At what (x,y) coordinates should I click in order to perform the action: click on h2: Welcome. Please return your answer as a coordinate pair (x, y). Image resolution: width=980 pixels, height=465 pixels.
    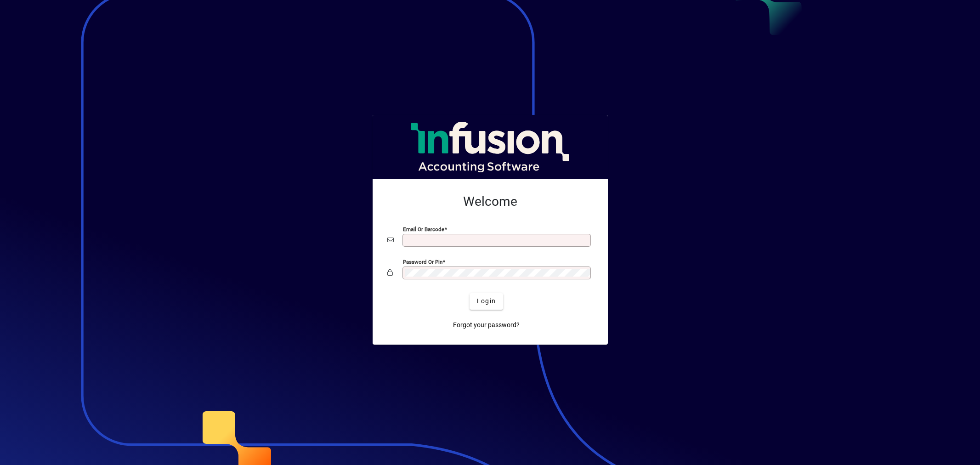
    Looking at the image, I should click on (490, 202).